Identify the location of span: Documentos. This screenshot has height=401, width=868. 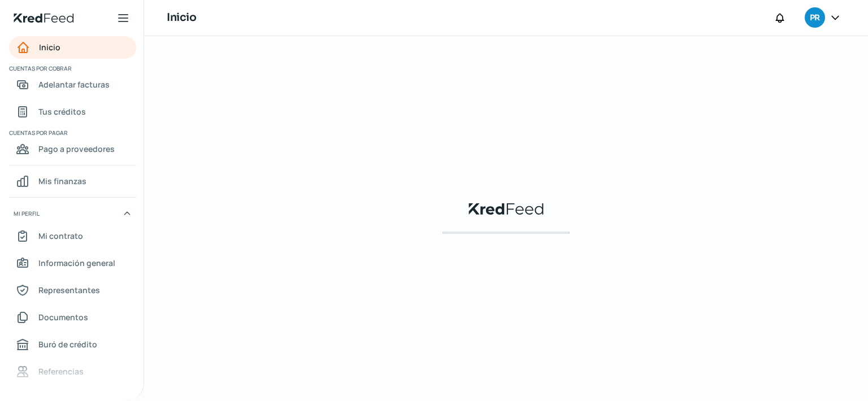
(63, 317).